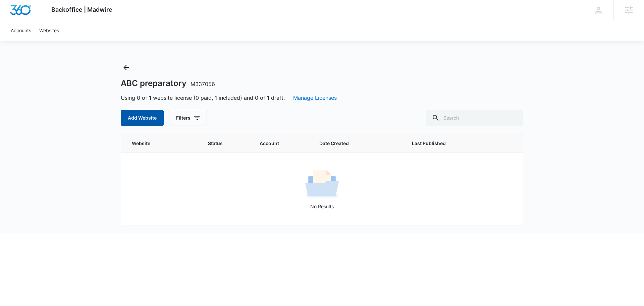 The image size is (644, 306). Describe the element at coordinates (188, 118) in the screenshot. I see `button: Filters` at that location.